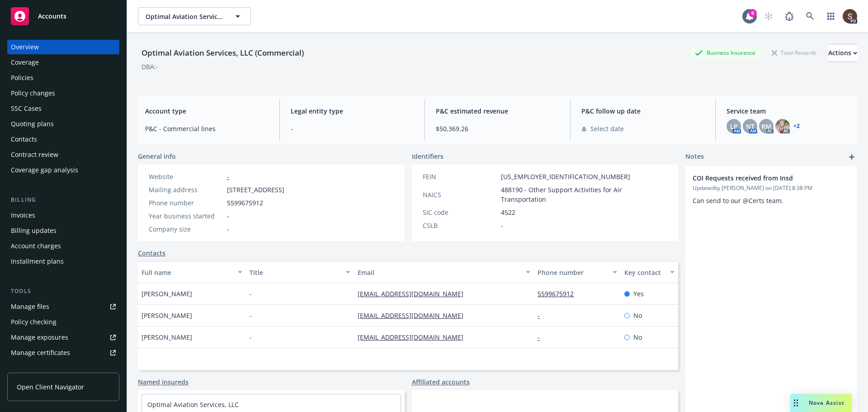  I want to click on div: Manage files, so click(30, 307).